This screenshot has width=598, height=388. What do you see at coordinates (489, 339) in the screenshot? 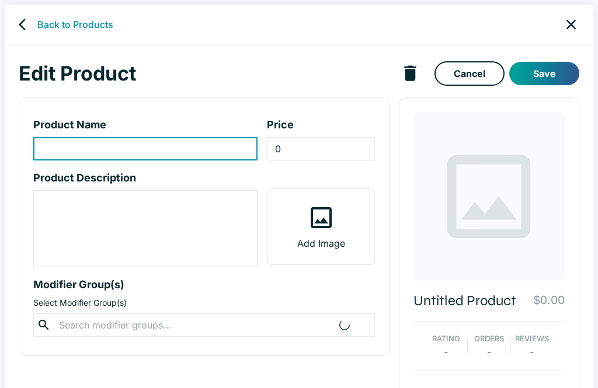
I see `p: Orders` at bounding box center [489, 339].